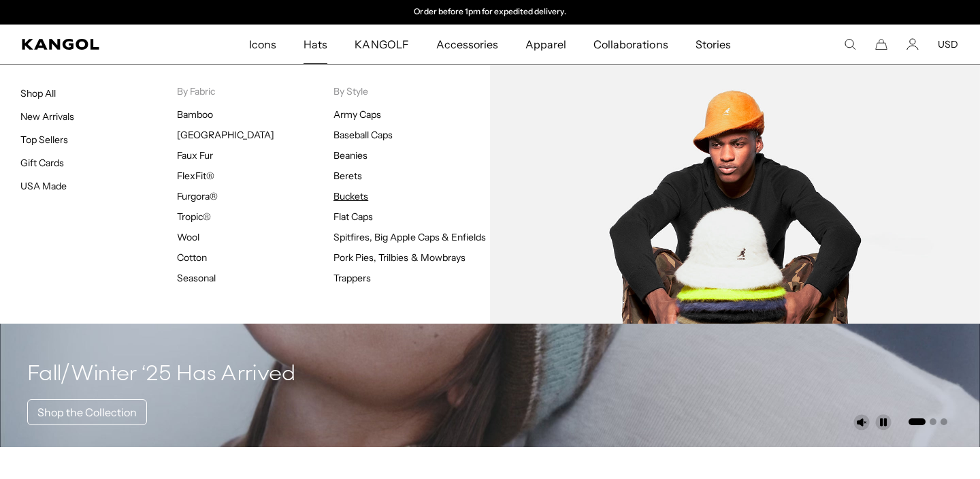  What do you see at coordinates (409, 237) in the screenshot?
I see `a: Spitfires, Big Apple Caps & Enfields` at bounding box center [409, 237].